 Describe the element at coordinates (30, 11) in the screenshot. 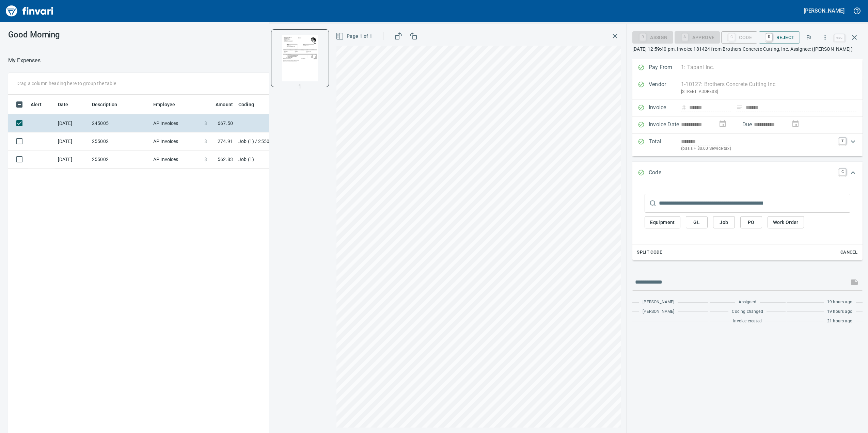

I see `a: Finvari` at that location.